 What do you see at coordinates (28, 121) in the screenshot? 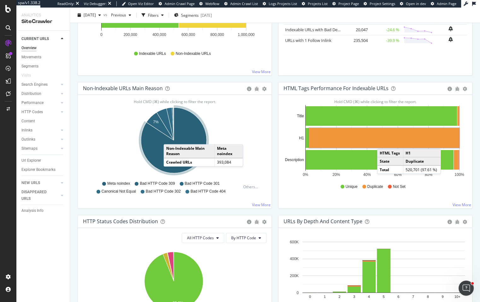
I see `div: Content` at bounding box center [28, 121].